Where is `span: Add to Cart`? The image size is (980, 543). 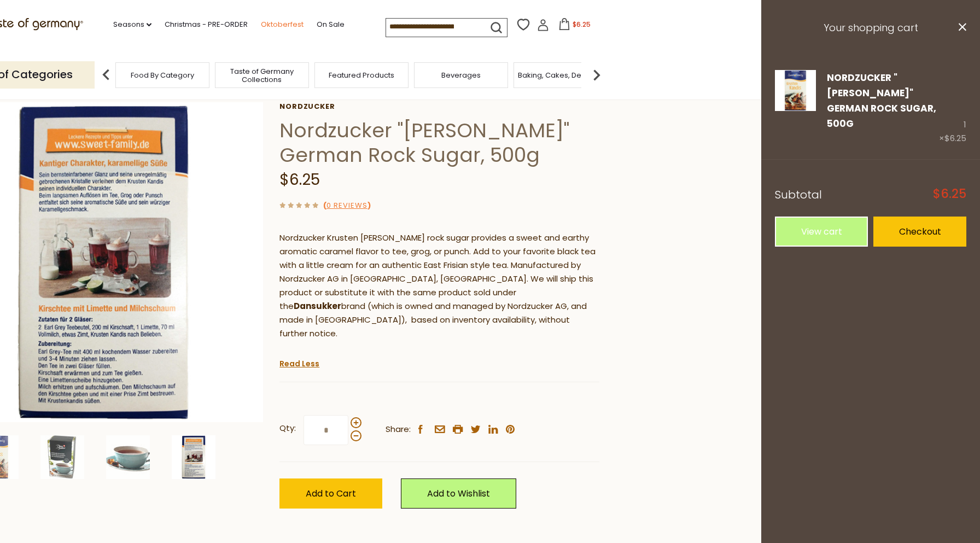 span: Add to Cart is located at coordinates (331, 493).